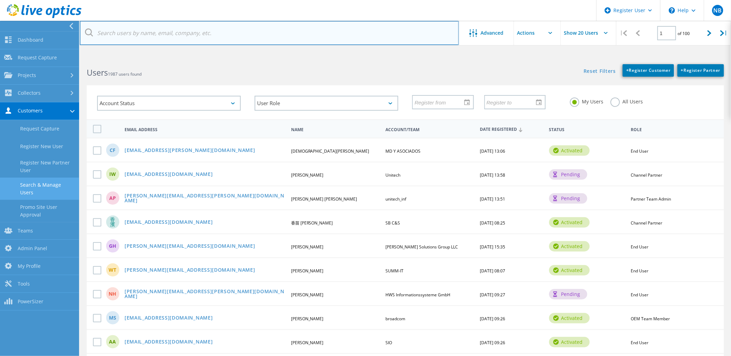 This screenshot has width=731, height=356. Describe the element at coordinates (269, 33) in the screenshot. I see `input: Search users by name, email, company, etc.` at that location.